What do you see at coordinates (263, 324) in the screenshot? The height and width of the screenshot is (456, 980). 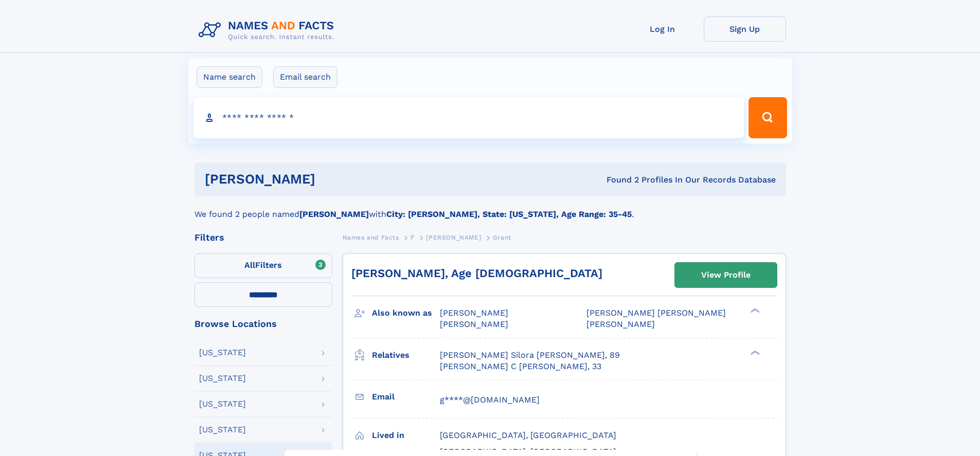 I see `div: Browse Locations` at bounding box center [263, 324].